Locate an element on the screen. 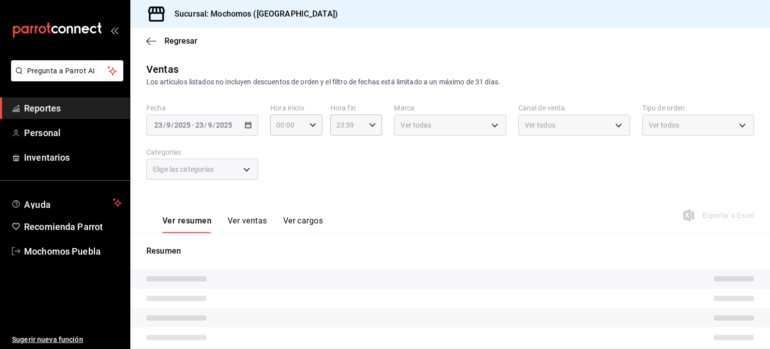 Image resolution: width=770 pixels, height=349 pixels. button: Ver resumen is located at coordinates (187, 224).